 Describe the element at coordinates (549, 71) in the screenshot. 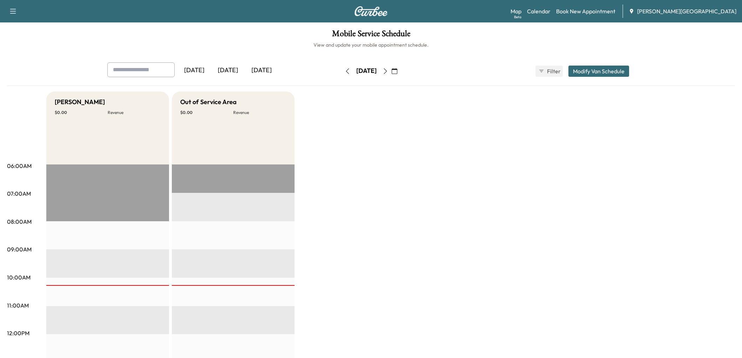

I see `button: Filter` at that location.